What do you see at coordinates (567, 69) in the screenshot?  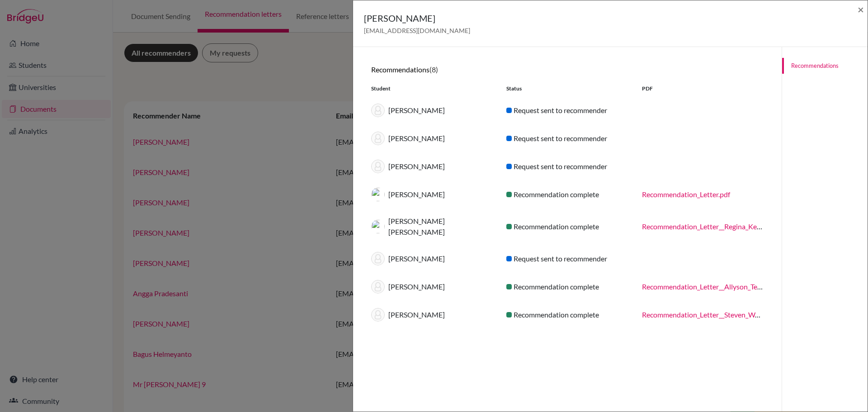 I see `h6: Recommendations` at bounding box center [567, 69].